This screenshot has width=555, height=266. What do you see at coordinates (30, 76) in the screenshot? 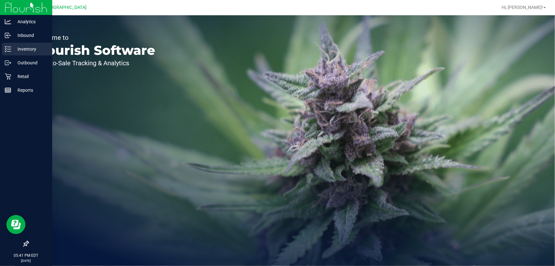
I see `p: Retail` at bounding box center [30, 76].